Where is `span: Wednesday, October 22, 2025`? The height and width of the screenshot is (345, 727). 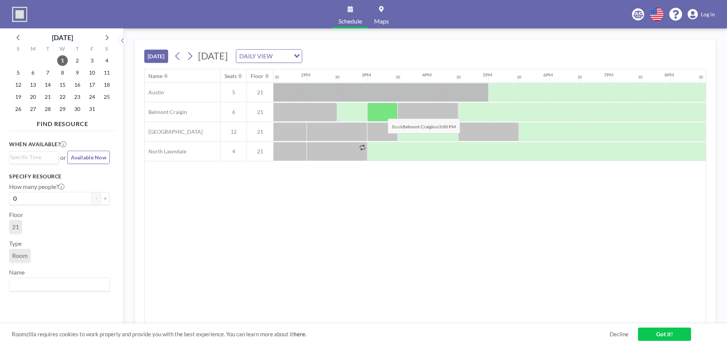
span: Wednesday, October 22, 2025 is located at coordinates (62, 97).